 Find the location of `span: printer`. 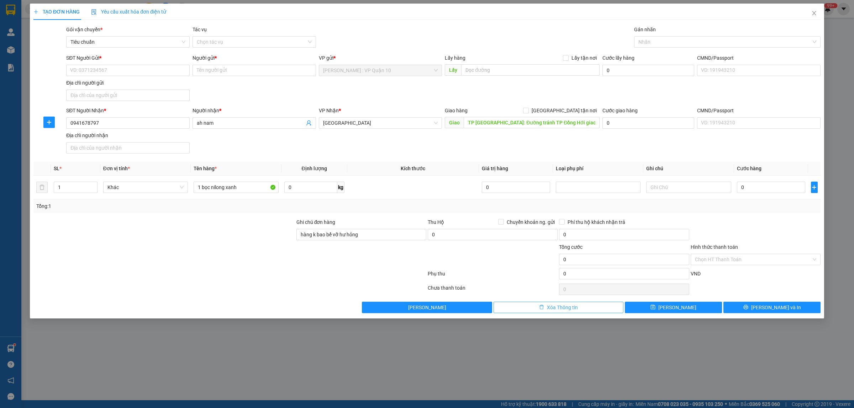

span: printer is located at coordinates (745, 308).